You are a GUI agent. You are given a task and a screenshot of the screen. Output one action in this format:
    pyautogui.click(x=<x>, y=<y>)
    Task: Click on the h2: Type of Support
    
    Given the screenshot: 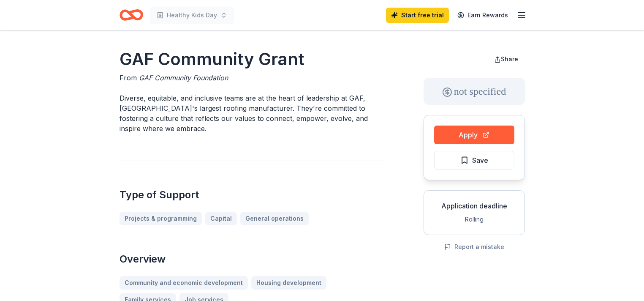 What is the action you would take?
    pyautogui.click(x=251, y=195)
    